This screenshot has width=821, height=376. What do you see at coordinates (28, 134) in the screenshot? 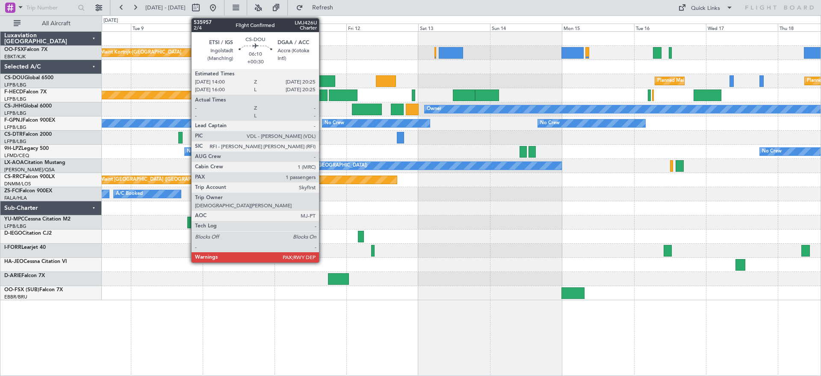
I see `a: CS-DTRFalcon 2000` at bounding box center [28, 134].